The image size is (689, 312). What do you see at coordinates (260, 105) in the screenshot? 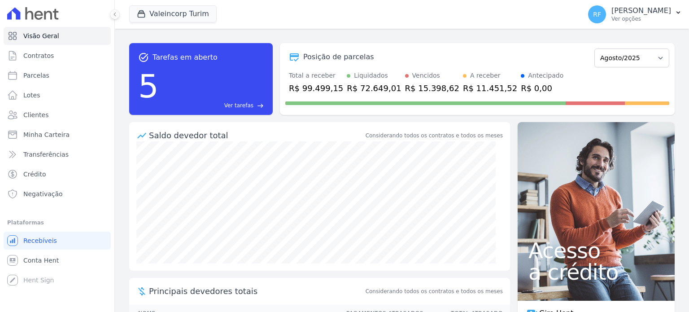
I see `span: east` at bounding box center [260, 105].